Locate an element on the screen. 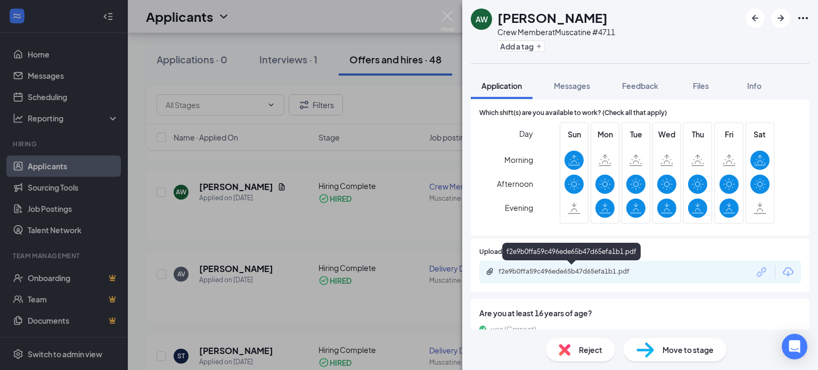 The width and height of the screenshot is (818, 370). span: Feedback is located at coordinates (640, 86).